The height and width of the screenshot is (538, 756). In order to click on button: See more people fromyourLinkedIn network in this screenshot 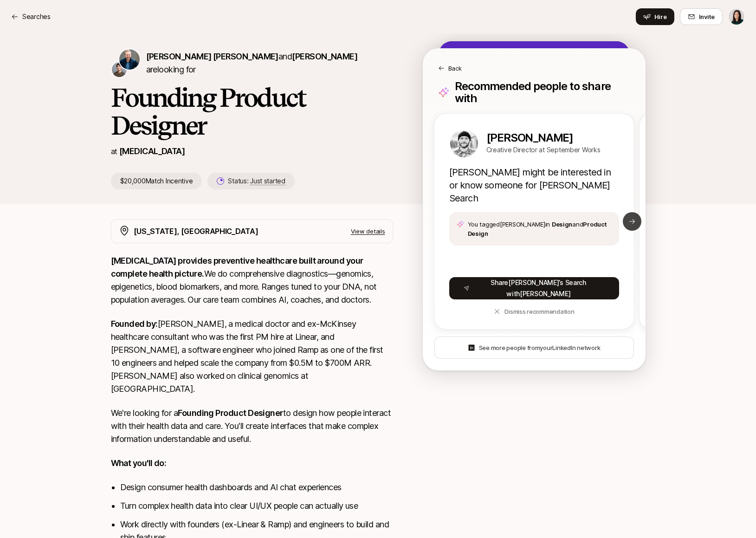, I will do `click(534, 348)`.